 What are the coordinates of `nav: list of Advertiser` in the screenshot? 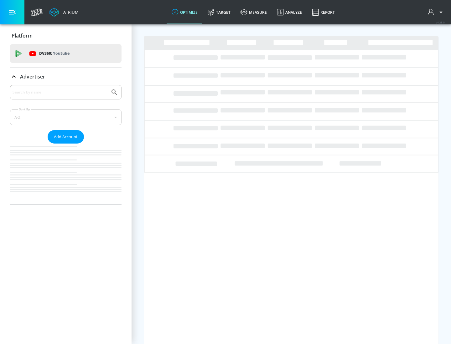 It's located at (66, 174).